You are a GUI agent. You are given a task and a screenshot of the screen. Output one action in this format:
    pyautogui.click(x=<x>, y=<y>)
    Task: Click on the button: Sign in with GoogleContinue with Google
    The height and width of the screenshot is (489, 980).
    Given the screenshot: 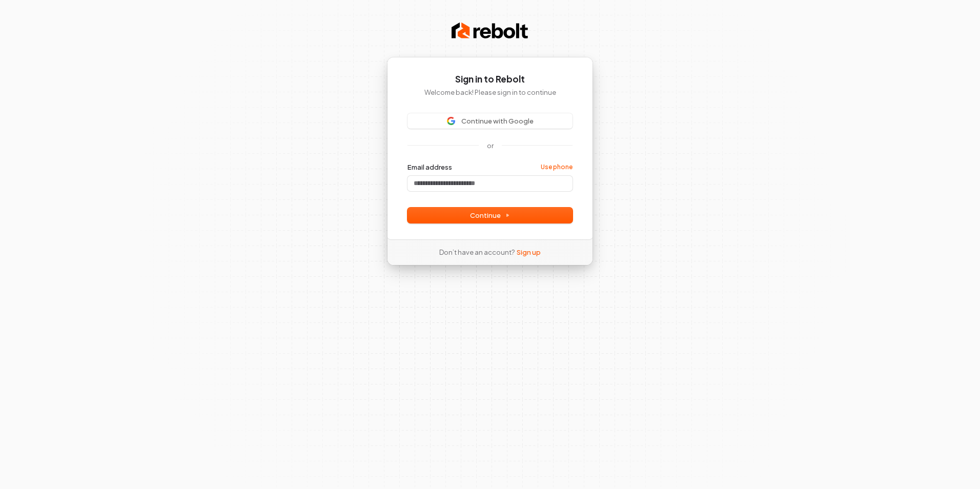 What is the action you would take?
    pyautogui.click(x=490, y=121)
    